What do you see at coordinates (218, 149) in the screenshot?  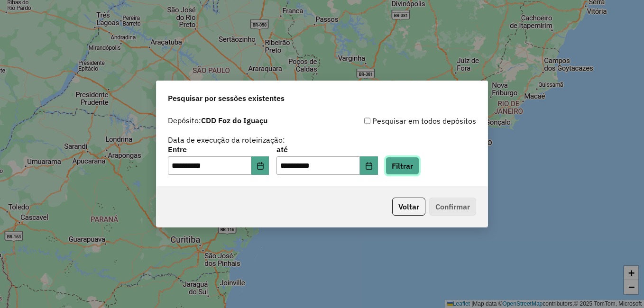 I see `label: Entre` at bounding box center [218, 149].